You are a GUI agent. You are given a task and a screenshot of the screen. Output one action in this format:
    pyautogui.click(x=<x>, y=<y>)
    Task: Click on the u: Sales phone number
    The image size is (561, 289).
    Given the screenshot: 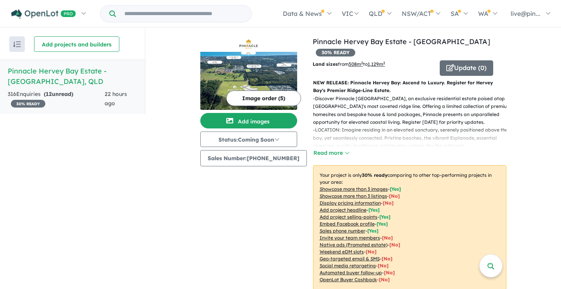 What is the action you would take?
    pyautogui.click(x=342, y=231)
    